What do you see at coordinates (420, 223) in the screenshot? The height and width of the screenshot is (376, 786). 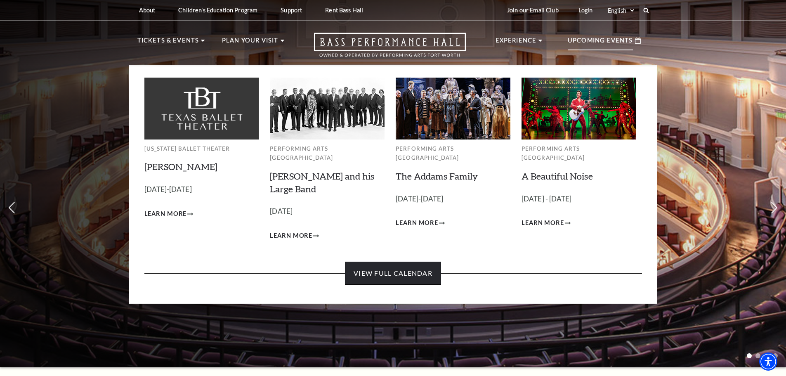 I see `a: Learn More The Addams Family` at bounding box center [420, 223].